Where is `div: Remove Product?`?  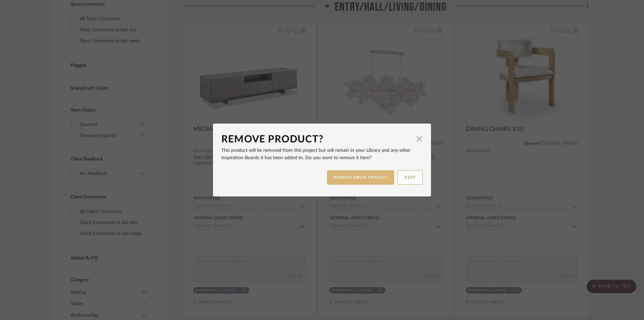 div: Remove Product? is located at coordinates (317, 139).